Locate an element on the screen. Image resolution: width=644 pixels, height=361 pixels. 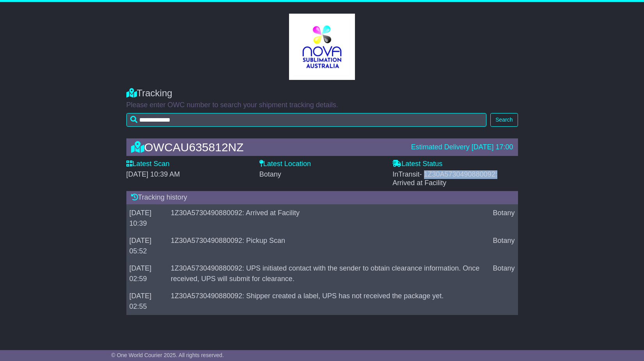
div: Tracking is located at coordinates (322, 93).